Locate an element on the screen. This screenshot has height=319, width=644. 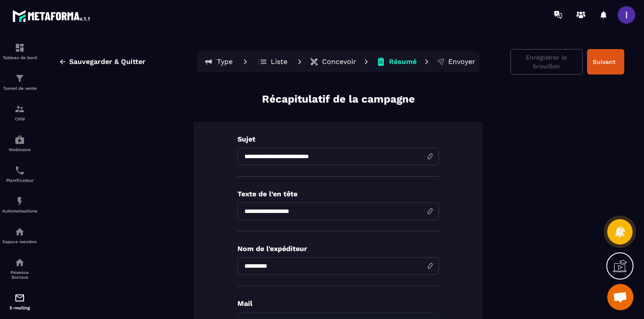
button: Type is located at coordinates (218, 62).